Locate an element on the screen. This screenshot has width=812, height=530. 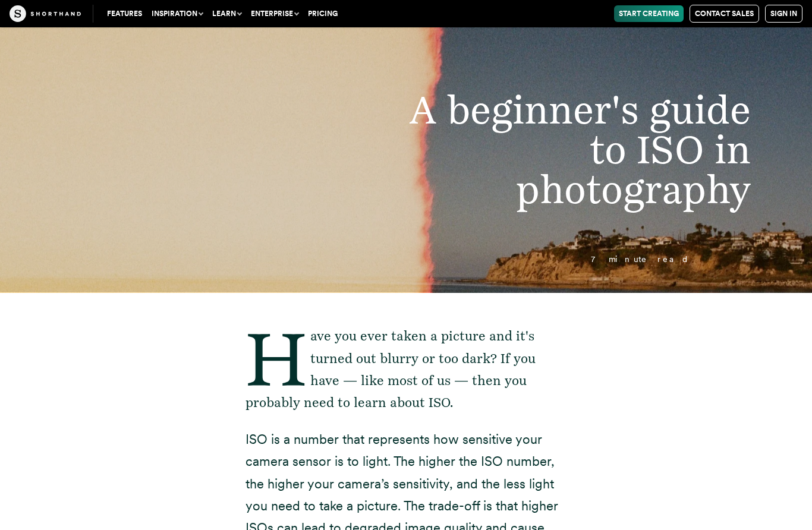
h1: A beginner's guide to ISO in photography is located at coordinates (559, 149).